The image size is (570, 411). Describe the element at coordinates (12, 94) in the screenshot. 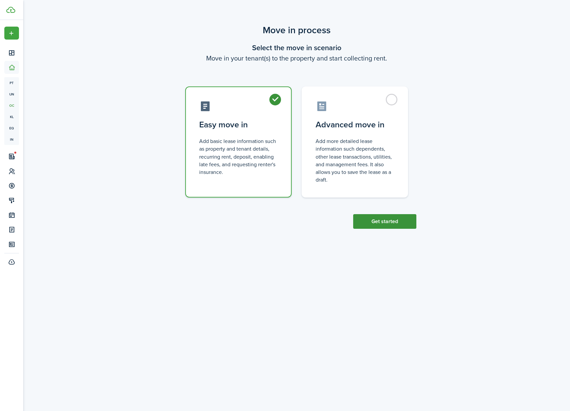

I see `span: un` at that location.